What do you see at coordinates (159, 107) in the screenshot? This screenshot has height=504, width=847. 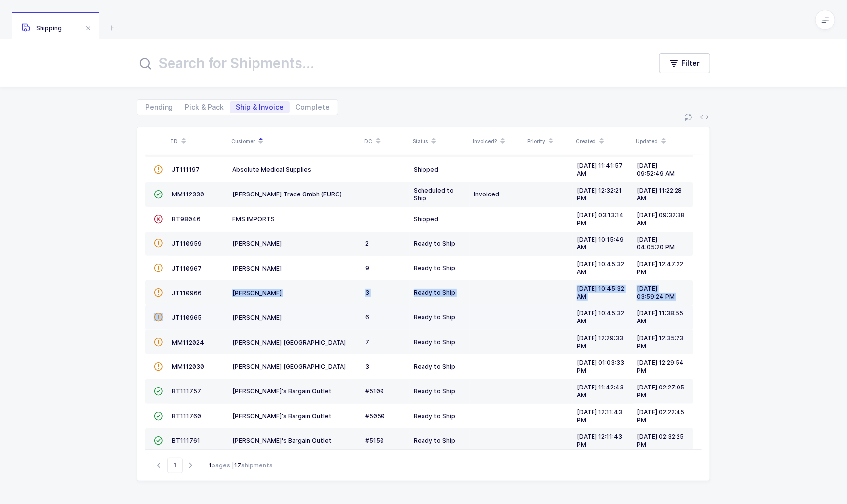 I see `span: Pending` at bounding box center [159, 107].